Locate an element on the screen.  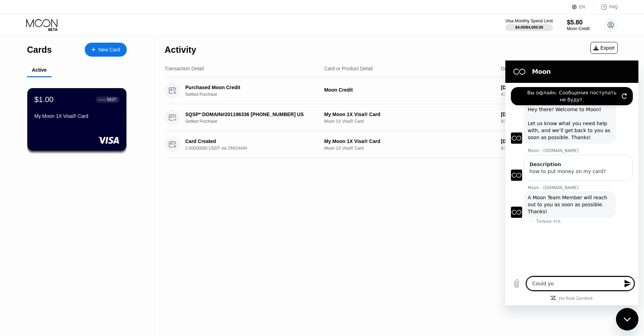
span: A Moon Team Member will reach out to you as soon as possible. Thanks! is located at coordinates (64, 144).